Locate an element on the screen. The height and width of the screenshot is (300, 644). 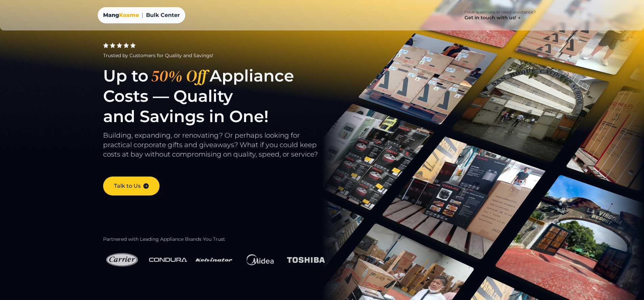
img: Kelvinator Logo is located at coordinates (214, 260).